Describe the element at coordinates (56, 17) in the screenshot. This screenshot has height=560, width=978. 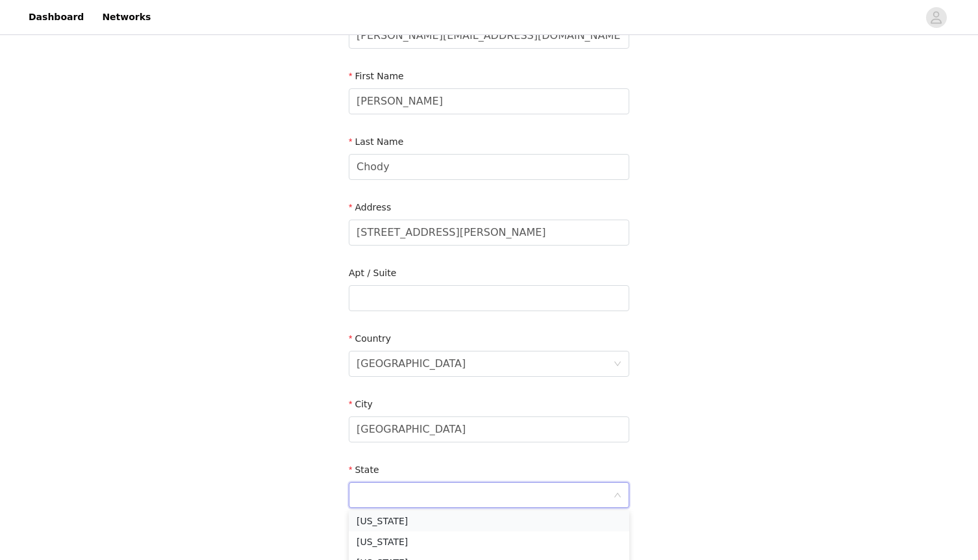
I see `a: Dashboard` at that location.